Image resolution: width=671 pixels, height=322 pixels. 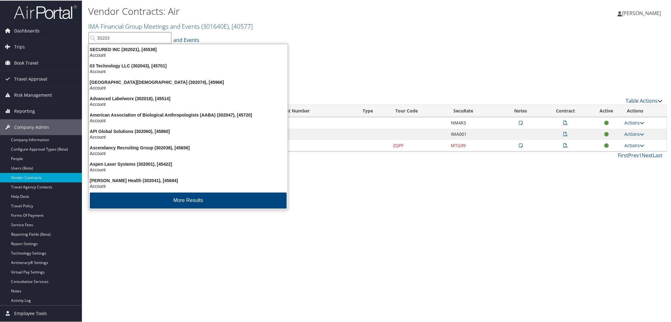 I want to click on div: American Association of Biological Anthropologists (AABA) (302047), [45720], so click(x=188, y=114).